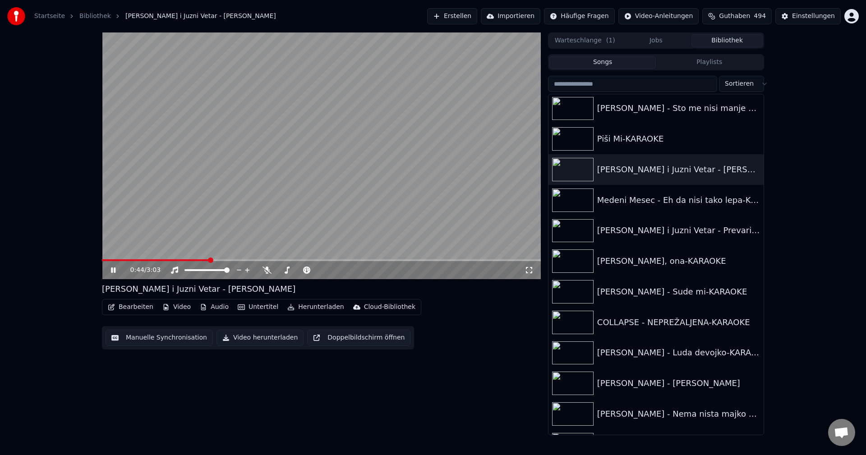 The image size is (866, 455). Describe the element at coordinates (260, 338) in the screenshot. I see `button: Video herunterladen` at that location.